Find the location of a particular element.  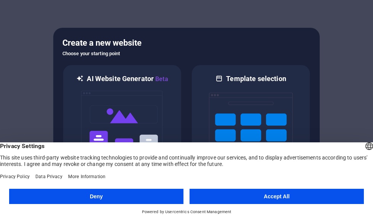

h5: Create a new website is located at coordinates (186, 43).